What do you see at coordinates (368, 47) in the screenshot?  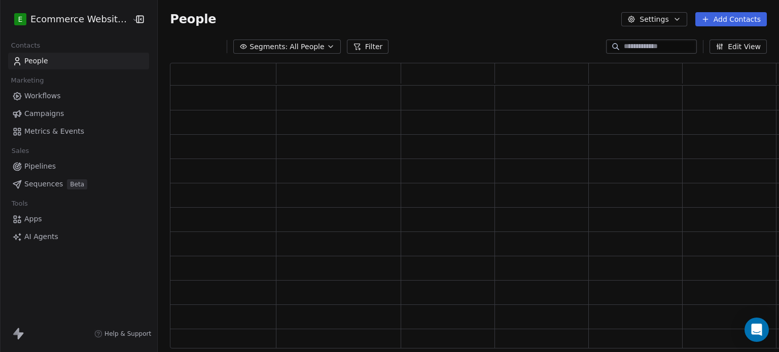 I see `button: Filter` at bounding box center [368, 47].